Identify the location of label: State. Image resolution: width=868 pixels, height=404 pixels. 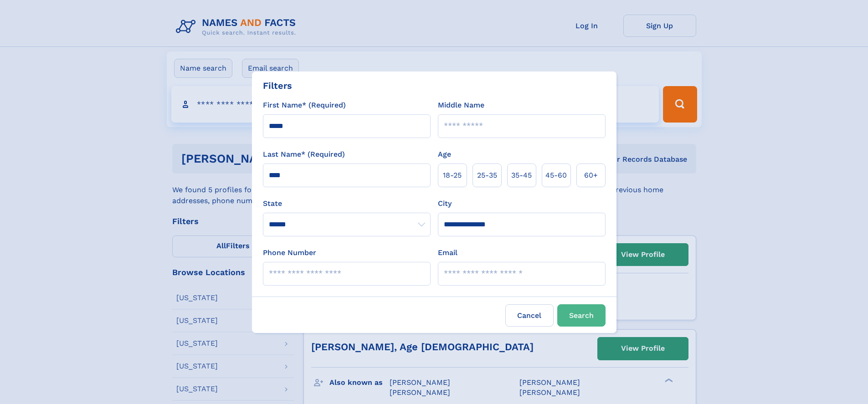
(347, 204).